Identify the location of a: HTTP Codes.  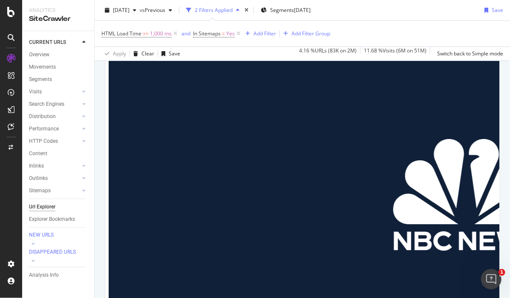
(54, 141).